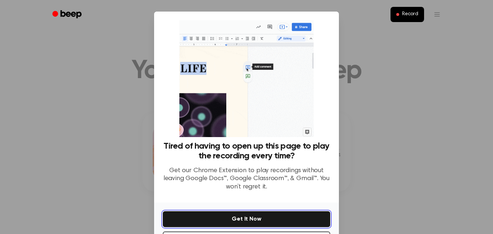 This screenshot has width=493, height=234. What do you see at coordinates (410, 14) in the screenshot?
I see `span: Record` at bounding box center [410, 14].